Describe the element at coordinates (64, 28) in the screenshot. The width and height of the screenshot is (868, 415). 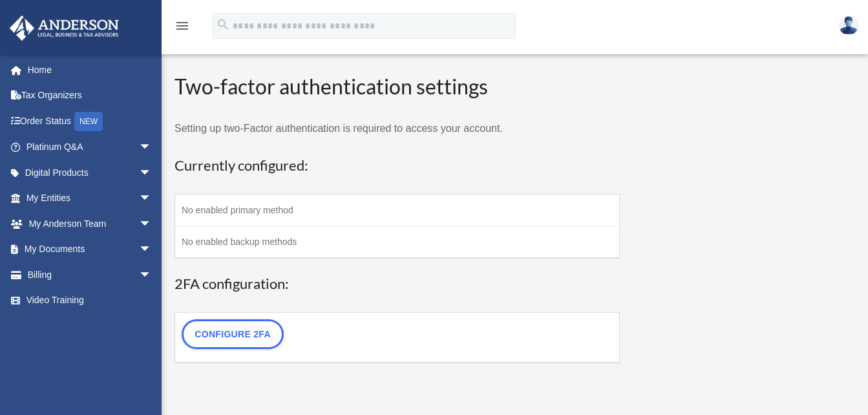
I see `img: Anderson Advisors Platinum Portal` at that location.